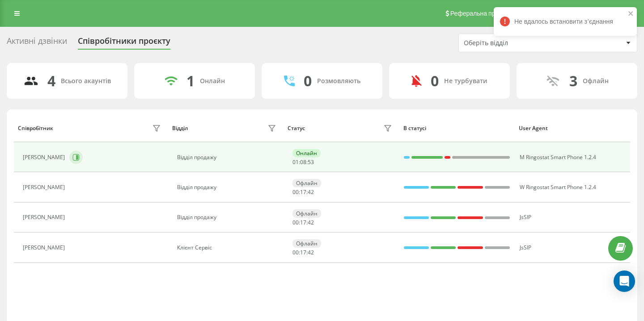  What do you see at coordinates (124, 43) in the screenshot?
I see `div: Співробітники проєкту` at bounding box center [124, 43].